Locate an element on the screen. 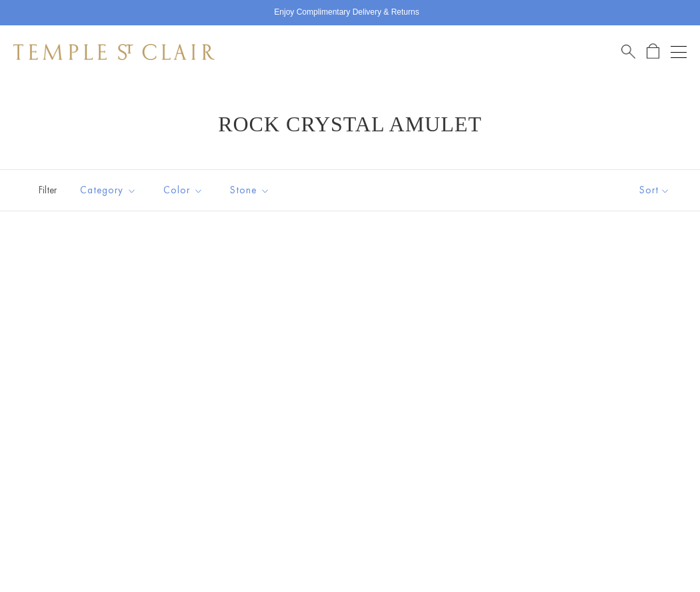 Image resolution: width=700 pixels, height=592 pixels. button: Open navigation is located at coordinates (679, 52).